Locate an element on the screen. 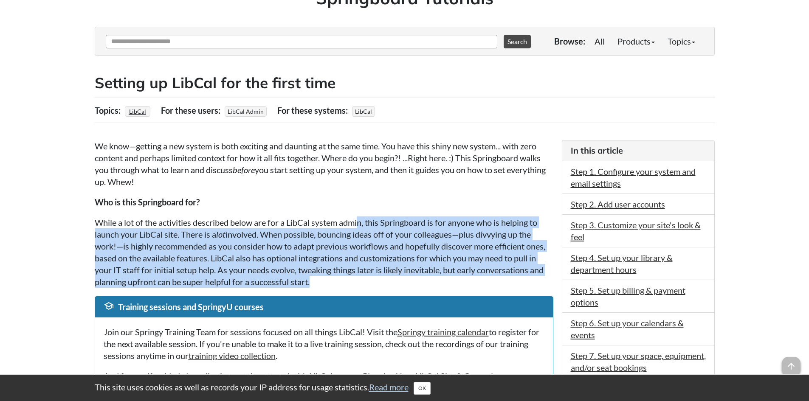 This screenshot has width=809, height=401. h2: Setting up LibCal for the first time is located at coordinates (405, 83).